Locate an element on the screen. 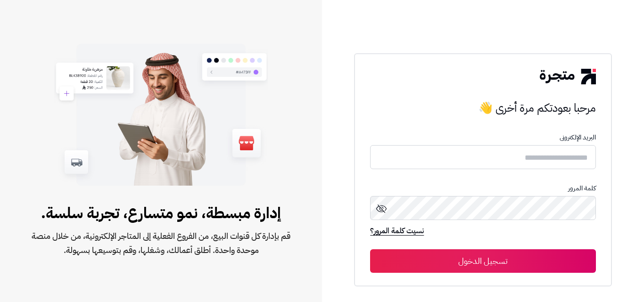  button: تسجيل الدخول is located at coordinates (483, 261).